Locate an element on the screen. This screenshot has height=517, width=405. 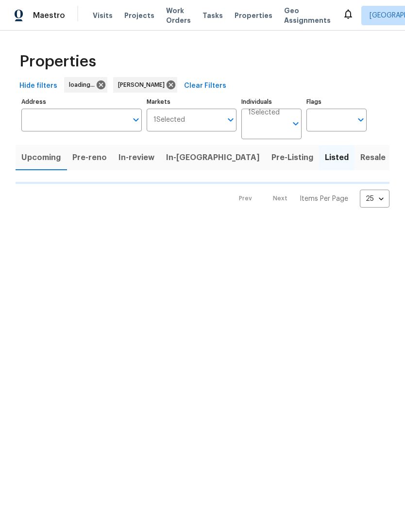
span: Pre-Listing is located at coordinates (292, 158).